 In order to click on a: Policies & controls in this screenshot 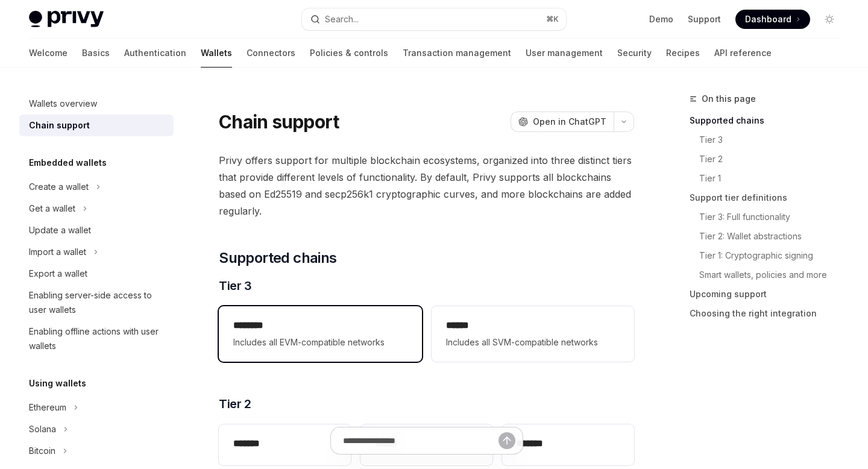, I will do `click(349, 53)`.